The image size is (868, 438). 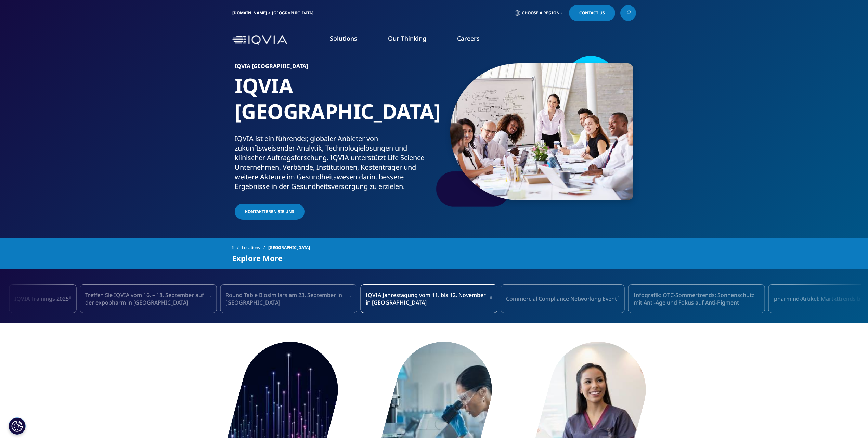 What do you see at coordinates (270, 211) in the screenshot?
I see `span: Kontaktieren Sie uns` at bounding box center [270, 211].